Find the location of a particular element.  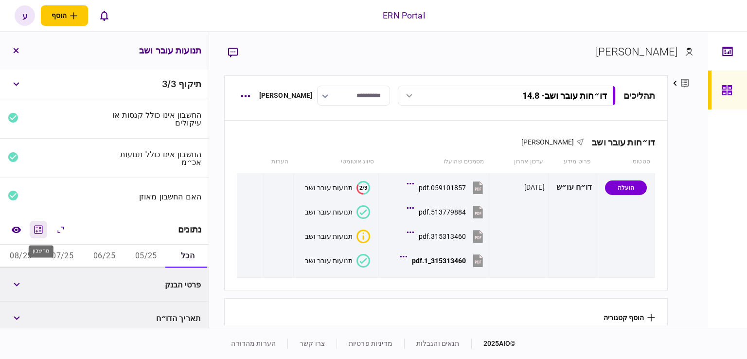

button: 315313460.pdf is located at coordinates (447, 236).